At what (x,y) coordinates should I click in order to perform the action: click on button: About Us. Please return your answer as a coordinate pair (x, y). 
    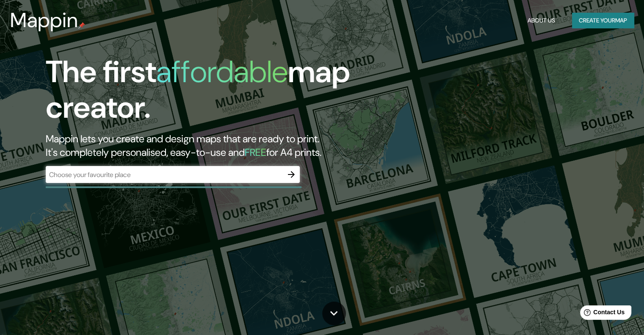
    Looking at the image, I should click on (541, 20).